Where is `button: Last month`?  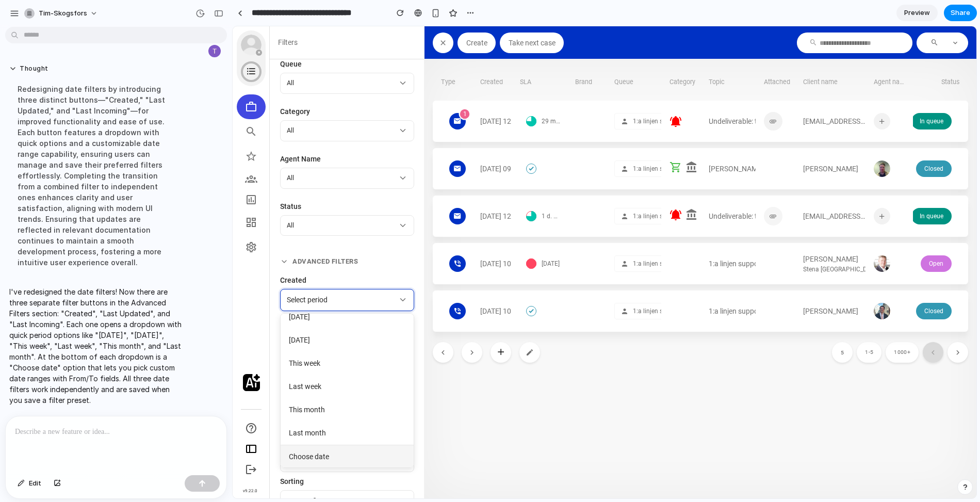 button: Last month is located at coordinates (114, 406).